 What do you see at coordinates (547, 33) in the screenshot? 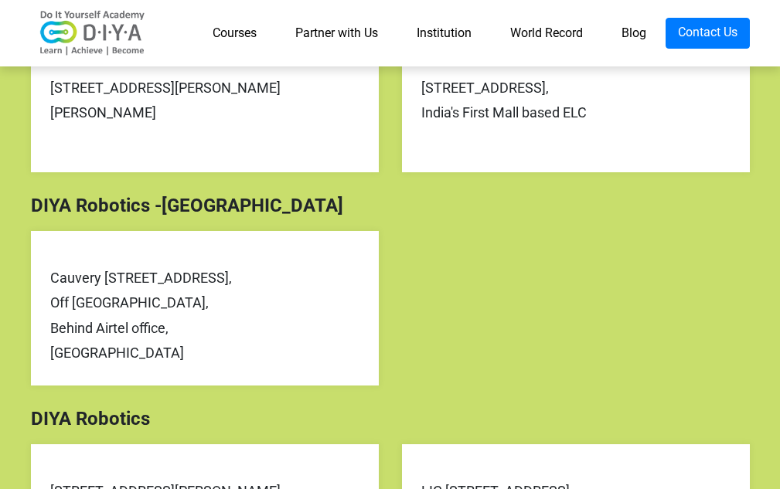
I see `a: World Record` at bounding box center [547, 33].